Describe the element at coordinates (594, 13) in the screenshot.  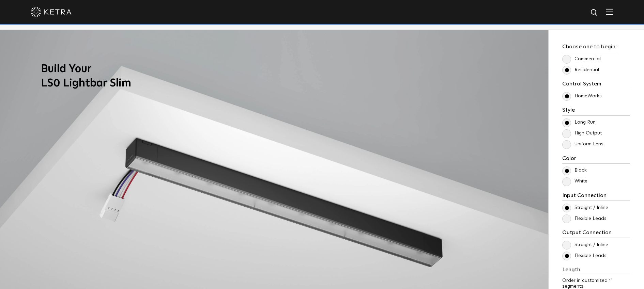
I see `img: search icon` at that location.